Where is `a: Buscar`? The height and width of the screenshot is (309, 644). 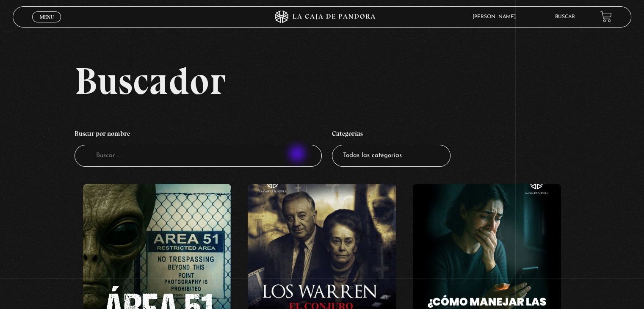
a: Buscar is located at coordinates (565, 17).